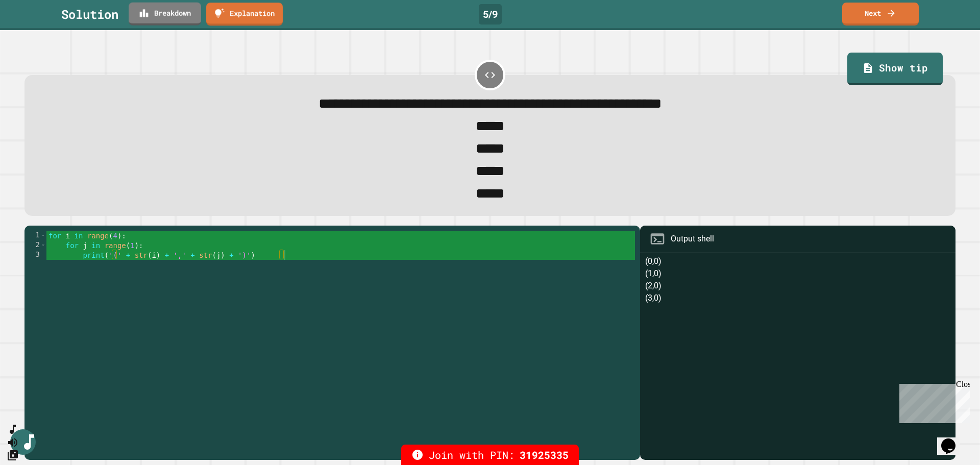 The image size is (980, 465). What do you see at coordinates (43, 235) in the screenshot?
I see `span: Toggle code folding, rows 1 through 3` at bounding box center [43, 235].